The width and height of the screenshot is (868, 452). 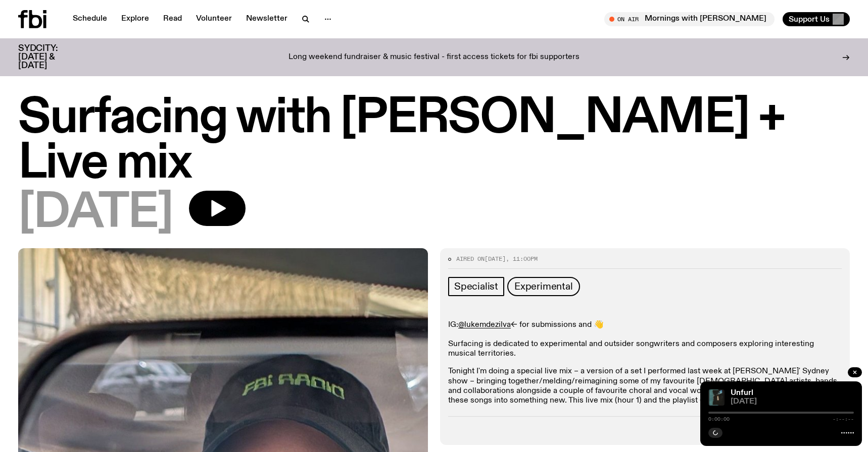 I want to click on button: Support Us, so click(x=816, y=19).